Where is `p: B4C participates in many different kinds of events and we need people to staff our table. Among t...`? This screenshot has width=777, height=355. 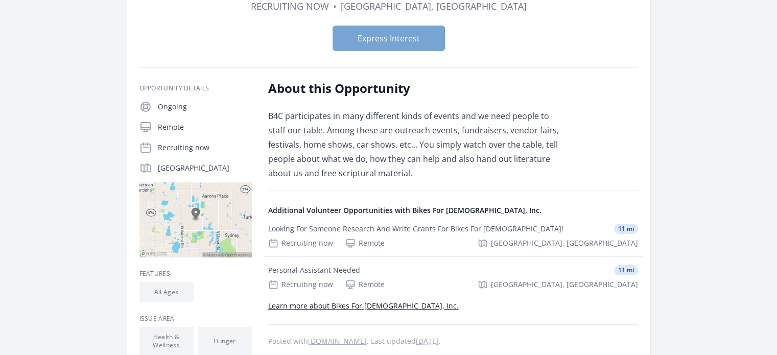 p: B4C participates in many different kinds of events and we need people to staff our table. Among t... is located at coordinates (418, 145).